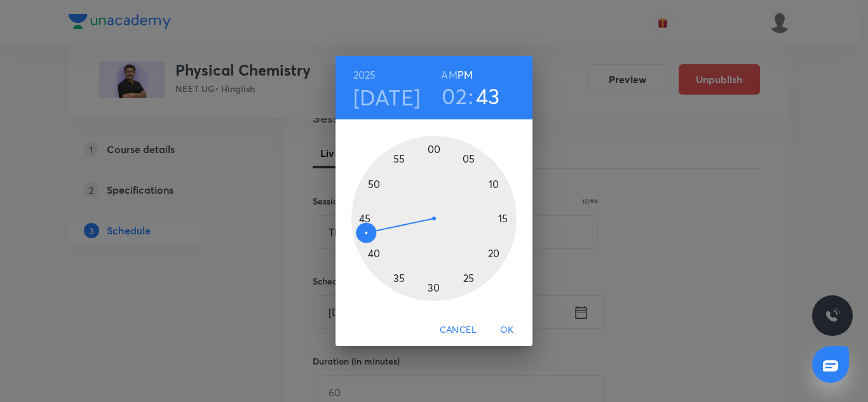  Describe the element at coordinates (488, 96) in the screenshot. I see `button: 43` at that location.